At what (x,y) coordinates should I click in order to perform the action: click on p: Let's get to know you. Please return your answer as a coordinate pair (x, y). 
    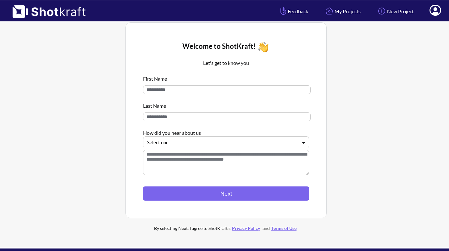
    Looking at the image, I should click on (226, 63).